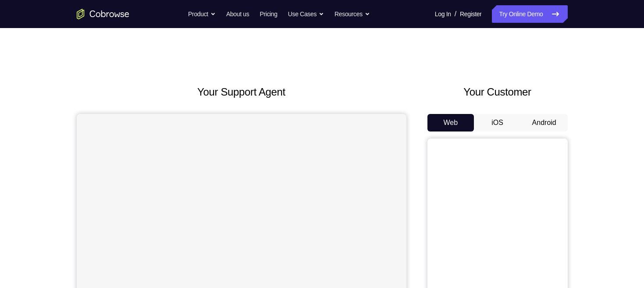 The width and height of the screenshot is (644, 288). I want to click on button: Product, so click(202, 14).